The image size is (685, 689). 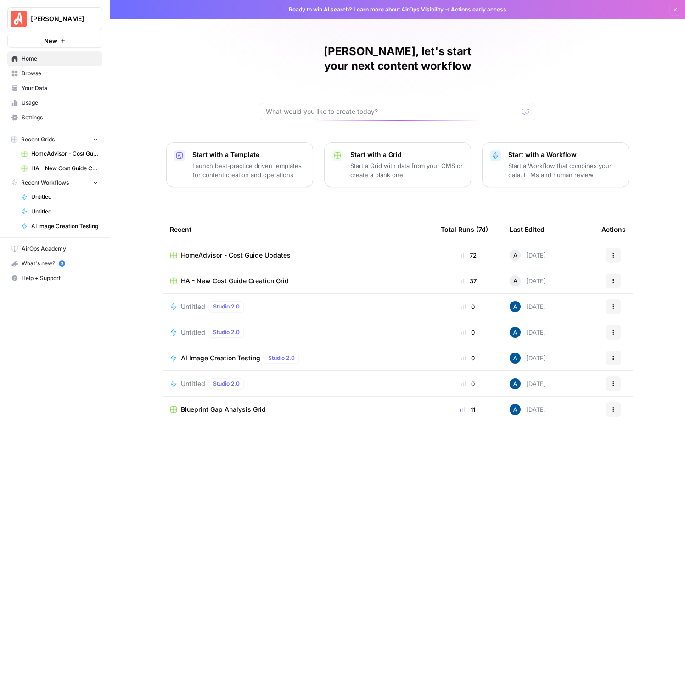 What do you see at coordinates (240, 165) in the screenshot?
I see `button: Start with a TemplateLaunch best-practice driven templates for content creation and operations` at bounding box center [240, 165].